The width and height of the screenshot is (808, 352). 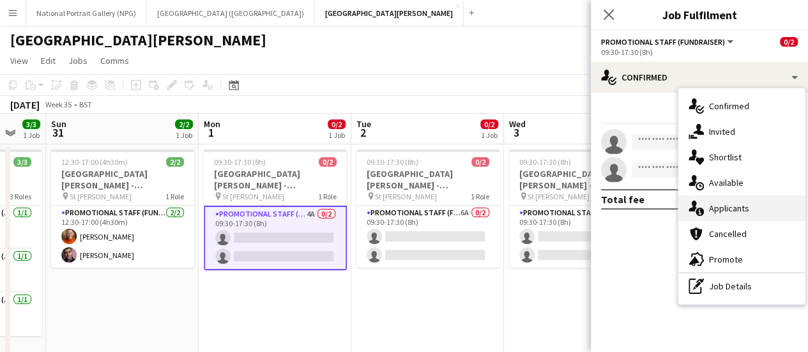 I want to click on span: 2, so click(x=363, y=132).